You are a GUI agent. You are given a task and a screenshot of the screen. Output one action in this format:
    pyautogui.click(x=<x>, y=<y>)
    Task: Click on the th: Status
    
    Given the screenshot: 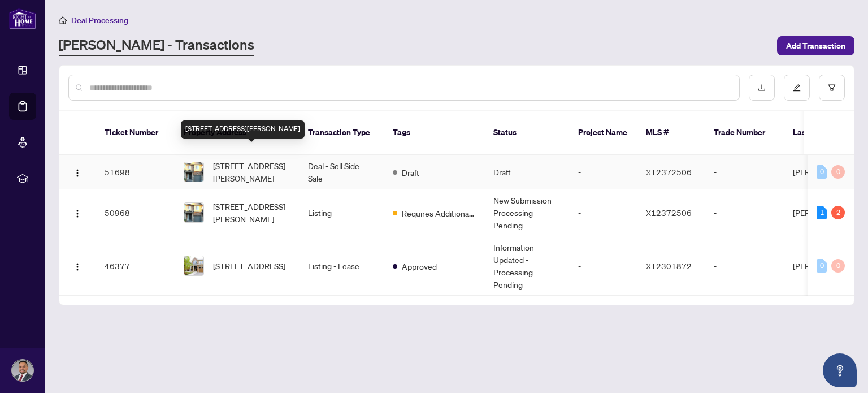 What is the action you would take?
    pyautogui.click(x=526, y=133)
    